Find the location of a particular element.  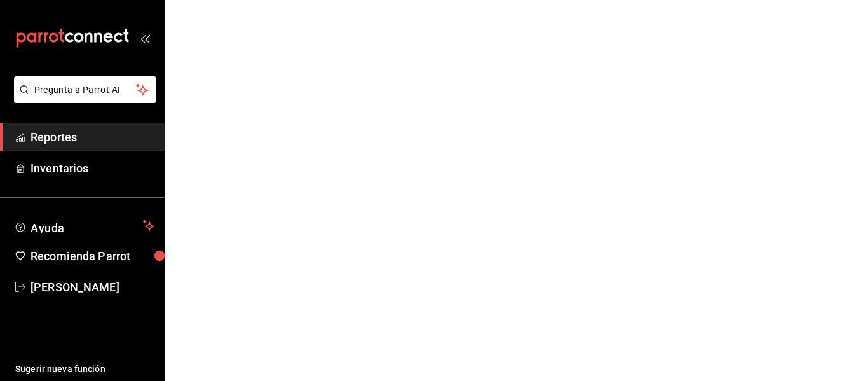

span: Pregunta a Parrot AI is located at coordinates (85, 90).